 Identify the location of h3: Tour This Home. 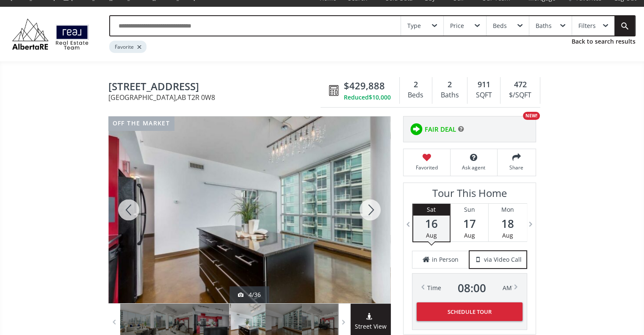
(470, 195).